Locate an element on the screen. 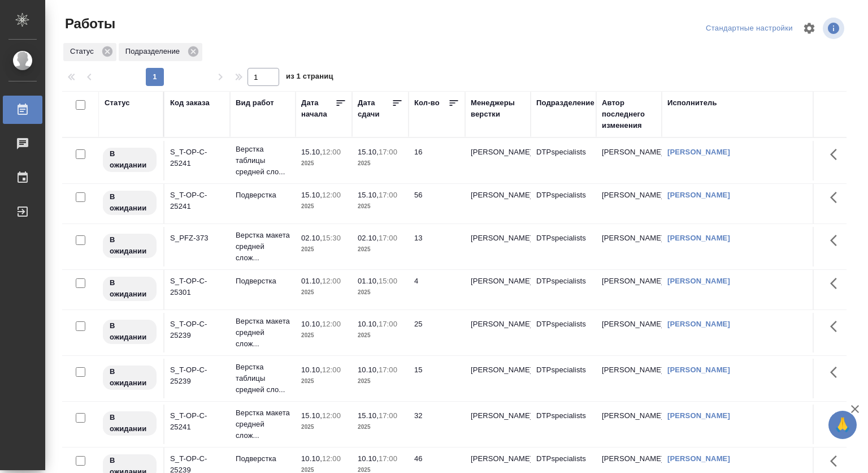  td: 25 is located at coordinates (437, 333).